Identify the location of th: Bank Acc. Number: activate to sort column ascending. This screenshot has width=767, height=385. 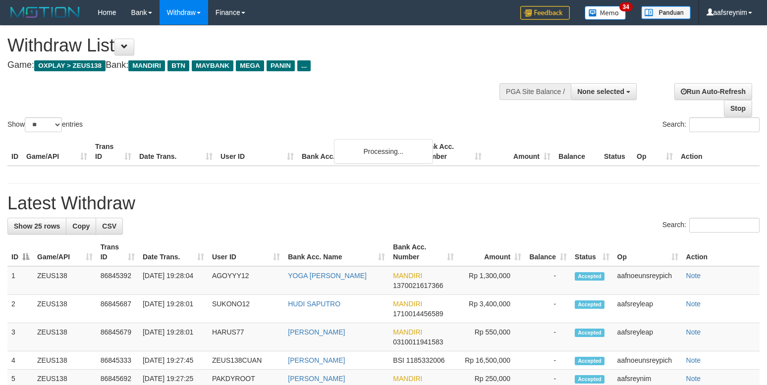
(423, 252).